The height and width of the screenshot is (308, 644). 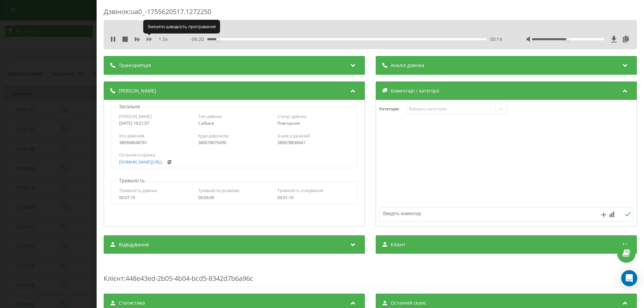 I want to click on span: Транскрипція, so click(x=135, y=66).